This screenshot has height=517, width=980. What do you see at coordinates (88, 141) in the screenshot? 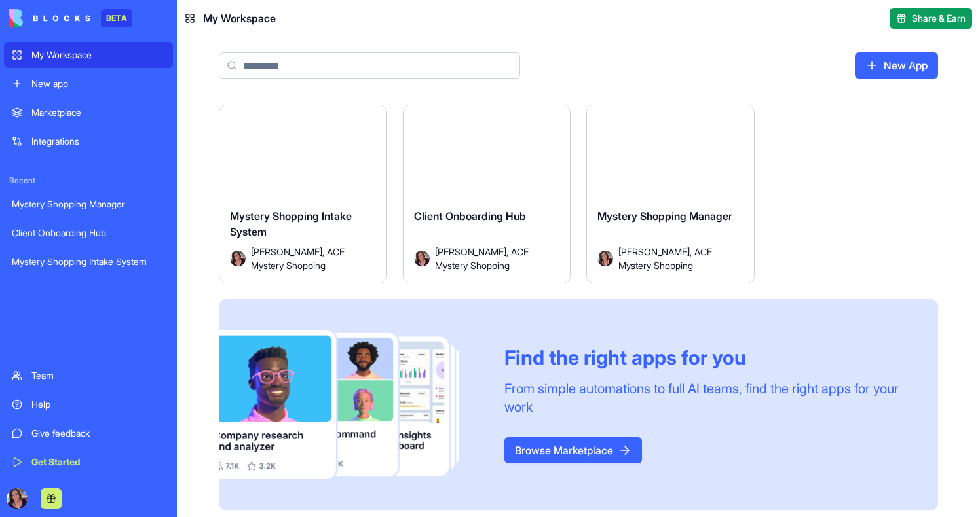
I see `a: Integrations` at bounding box center [88, 141].